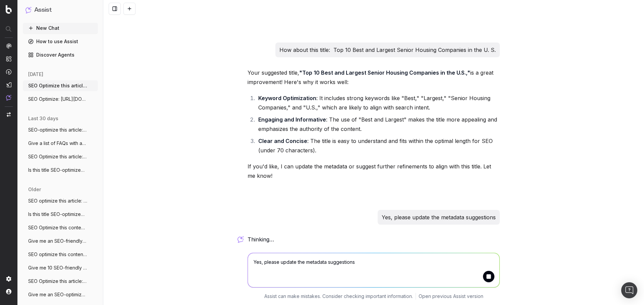  Describe the element at coordinates (287, 98) in the screenshot. I see `strong: Keyword Optimization` at that location.